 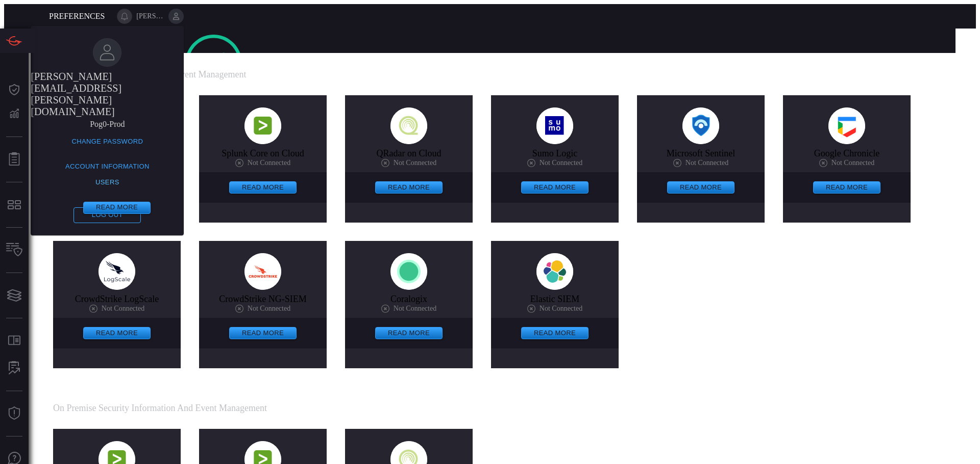 What do you see at coordinates (503, 408) in the screenshot?
I see `span: On Premise Security Information and Event Management` at bounding box center [503, 408].